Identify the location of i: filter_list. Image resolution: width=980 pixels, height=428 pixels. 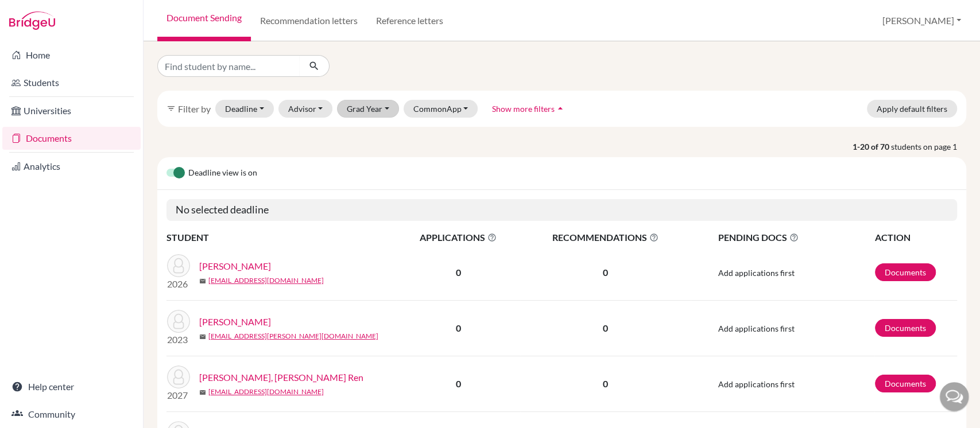
(171, 108).